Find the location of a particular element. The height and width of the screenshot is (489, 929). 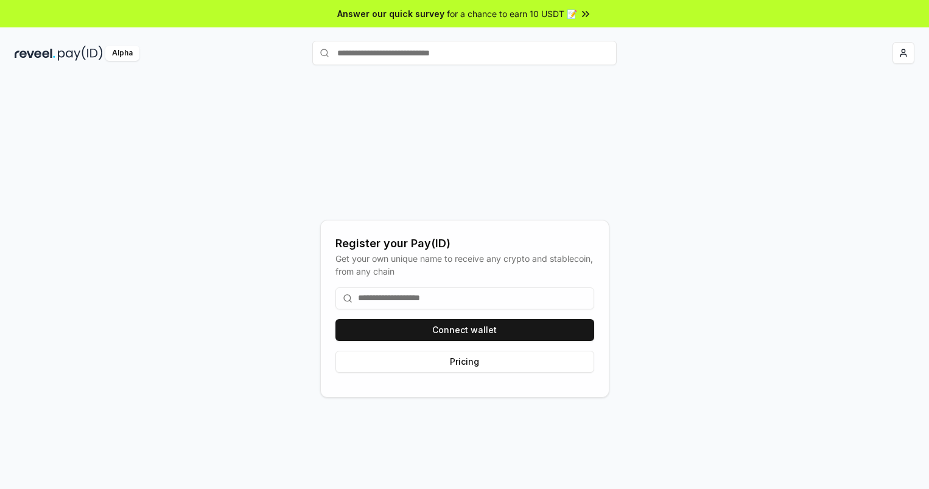

button: Pricing is located at coordinates (465, 362).